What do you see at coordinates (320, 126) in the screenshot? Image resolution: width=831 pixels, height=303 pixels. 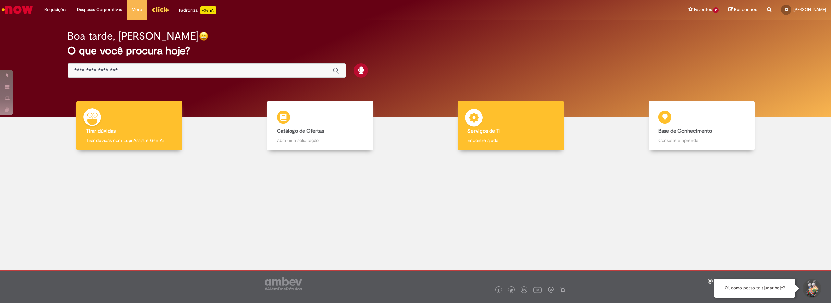 I see `a: Catálogo de Ofertas Abra uma solicitação` at bounding box center [320, 126].